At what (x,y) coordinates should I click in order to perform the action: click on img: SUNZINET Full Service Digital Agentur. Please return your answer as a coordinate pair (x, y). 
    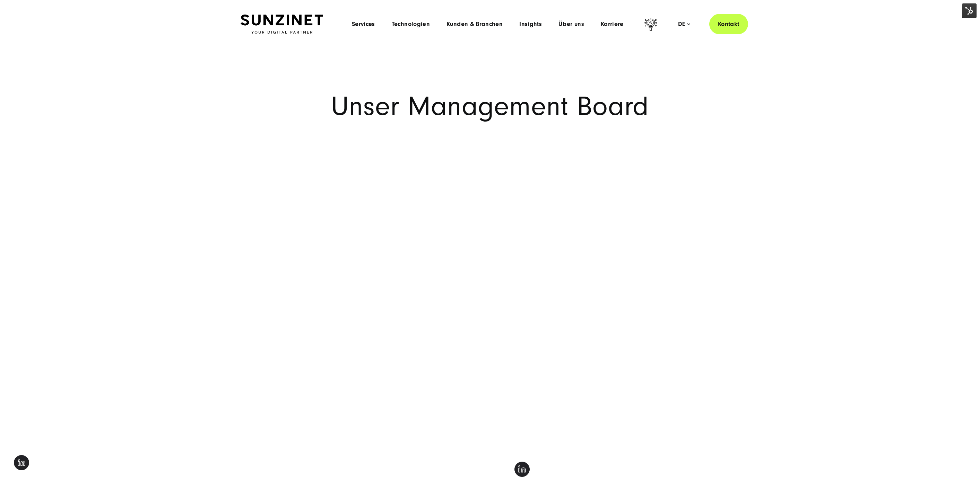
    Looking at the image, I should click on (282, 24).